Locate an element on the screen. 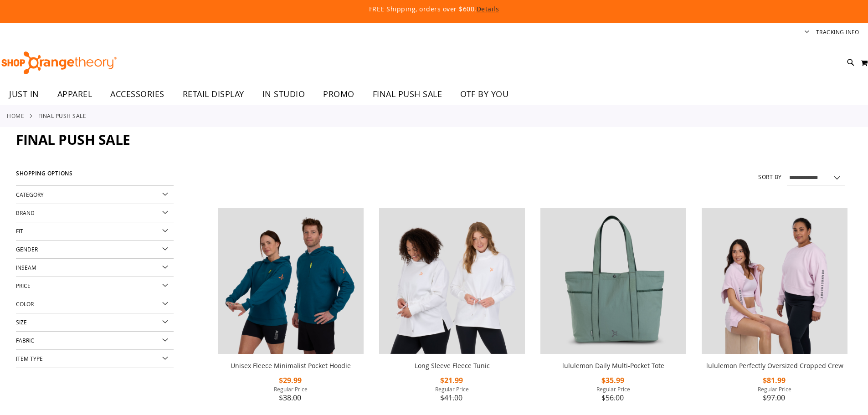 This screenshot has height=415, width=868. div: Size is located at coordinates (95, 323).